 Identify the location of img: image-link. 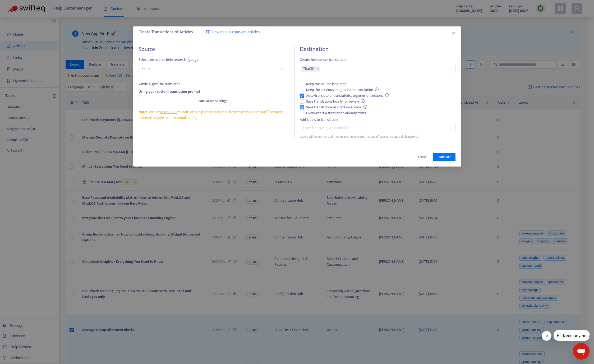
(208, 32).